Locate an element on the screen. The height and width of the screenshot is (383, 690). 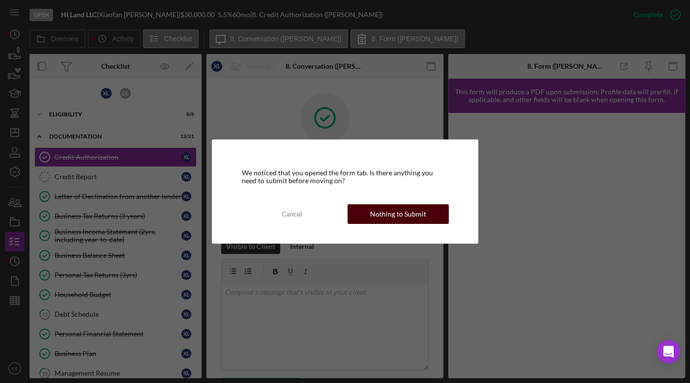
div: Cancel is located at coordinates (292, 214).